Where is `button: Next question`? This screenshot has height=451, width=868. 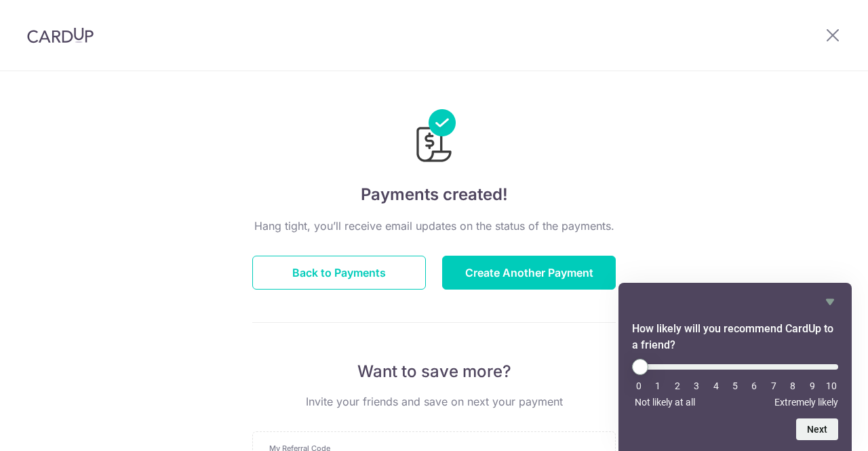 button: Next question is located at coordinates (818, 429).